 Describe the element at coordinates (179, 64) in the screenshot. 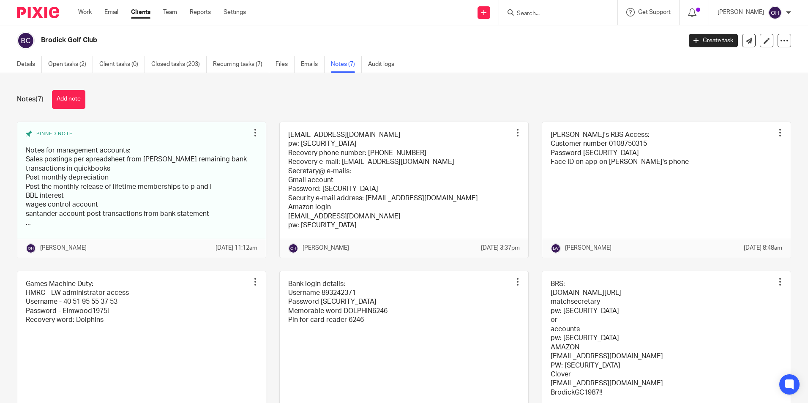

I see `a: Closed tasks (203)` at that location.